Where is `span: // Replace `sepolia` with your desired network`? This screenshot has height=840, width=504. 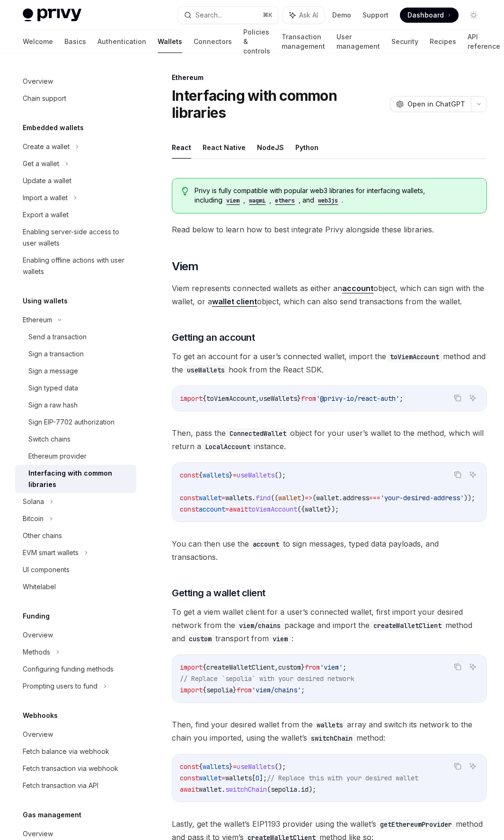
span: // Replace `sepolia` with your desired network is located at coordinates (266, 678).